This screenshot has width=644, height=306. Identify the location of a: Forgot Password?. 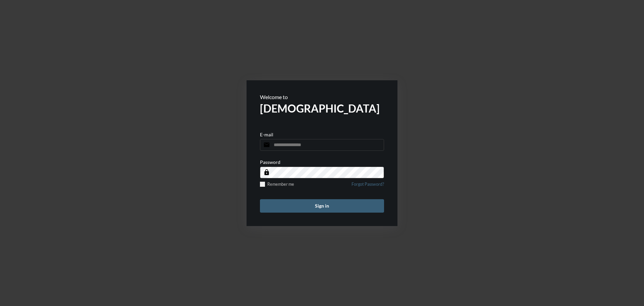
(368, 186).